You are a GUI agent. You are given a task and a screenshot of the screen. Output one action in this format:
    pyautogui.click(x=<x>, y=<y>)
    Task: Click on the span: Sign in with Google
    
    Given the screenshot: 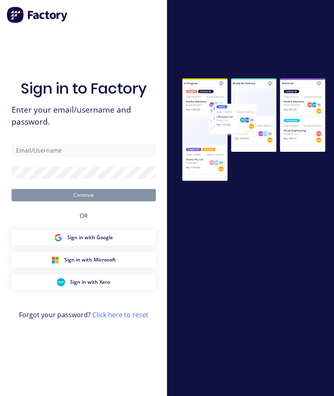 What is the action you would take?
    pyautogui.click(x=90, y=237)
    